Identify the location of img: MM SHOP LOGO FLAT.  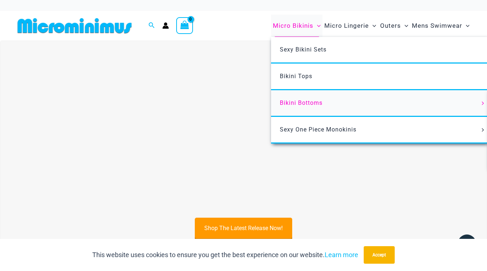
(74, 26).